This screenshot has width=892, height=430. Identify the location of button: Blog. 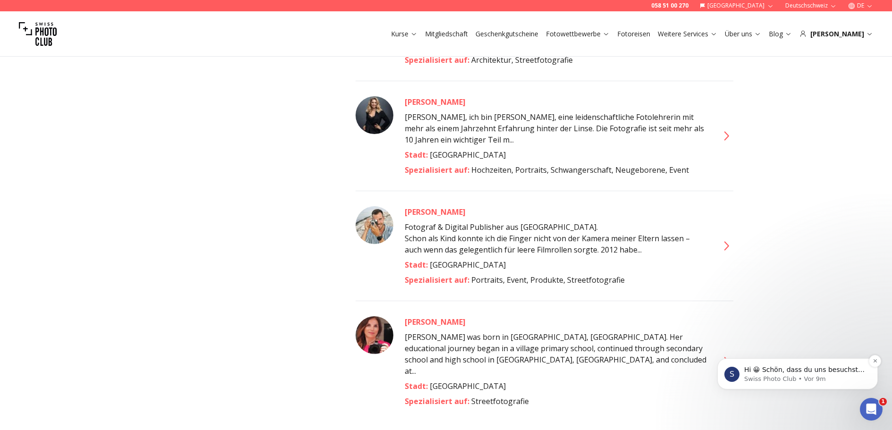
(780, 34).